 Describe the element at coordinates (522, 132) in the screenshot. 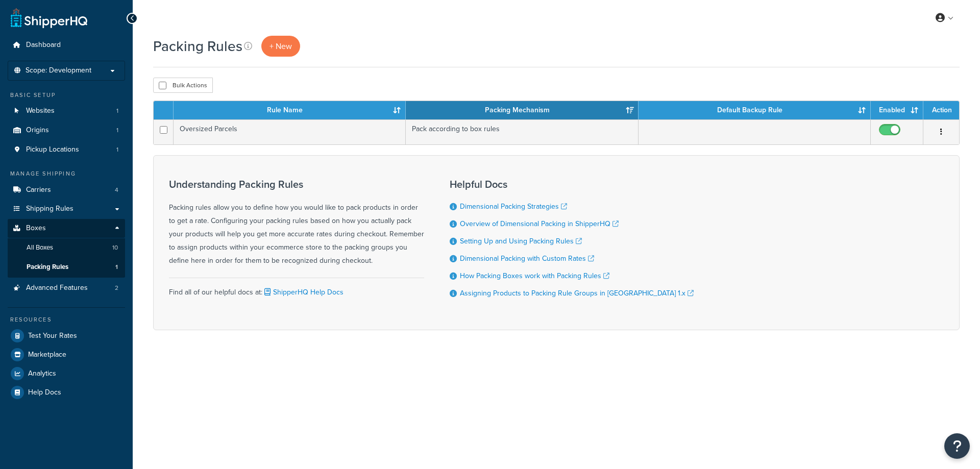

I see `td: Pack according to box rules` at that location.